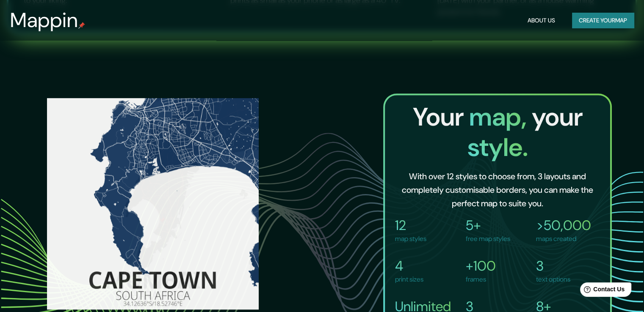 Image resolution: width=644 pixels, height=312 pixels. What do you see at coordinates (410, 226) in the screenshot?
I see `h4: 12` at bounding box center [410, 226].